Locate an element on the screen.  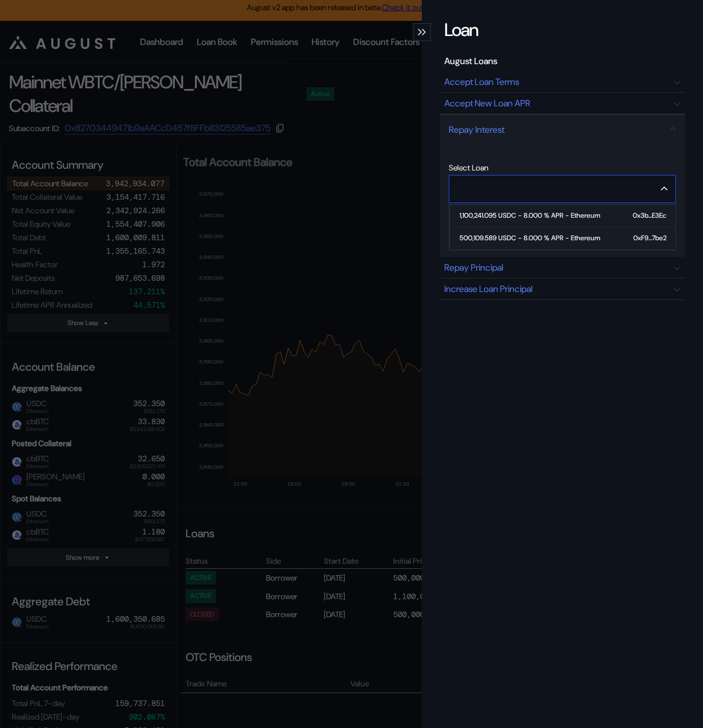
div: 0x3b...E3Ec is located at coordinates (650, 215).